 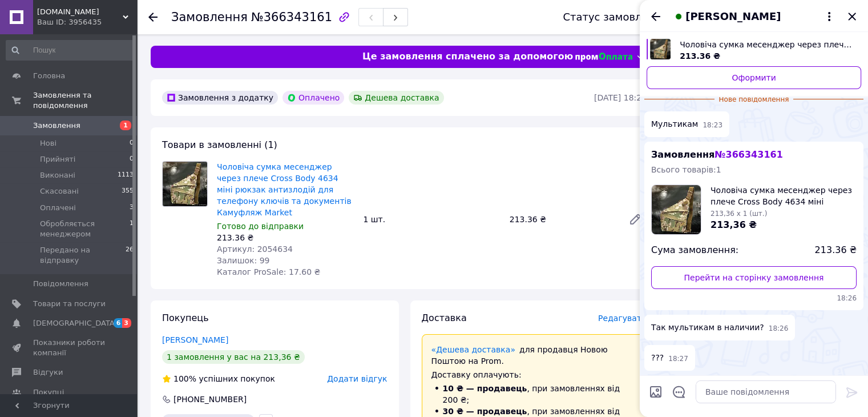 I want to click on span: 100%, so click(x=185, y=379).